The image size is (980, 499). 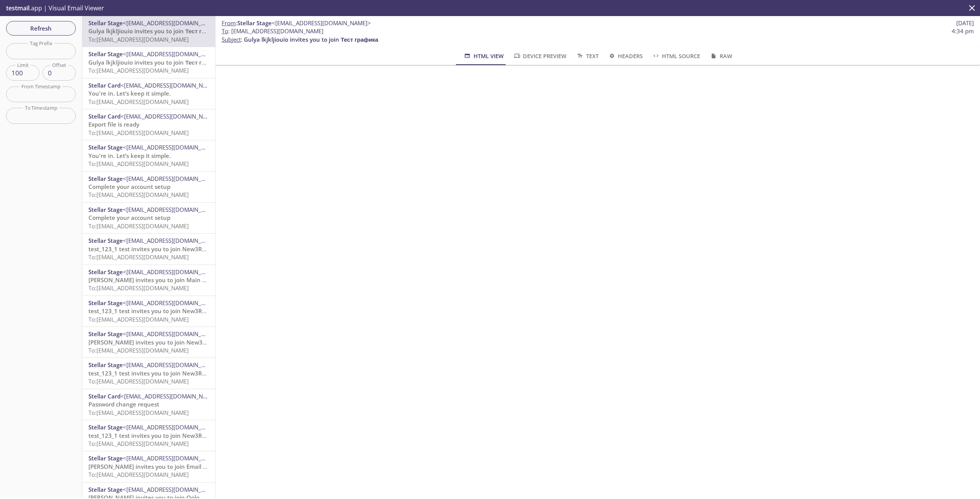 What do you see at coordinates (123, 405) in the screenshot?
I see `span: Password change request` at bounding box center [123, 405].